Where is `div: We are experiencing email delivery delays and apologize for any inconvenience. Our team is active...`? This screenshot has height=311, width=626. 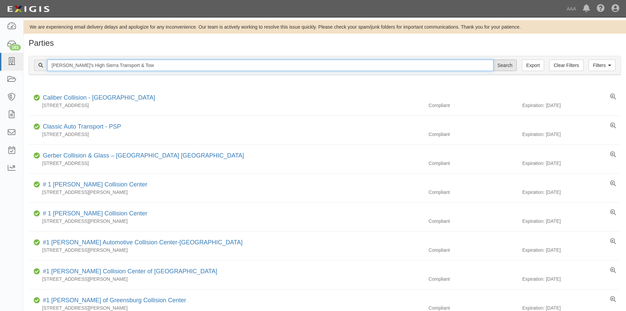 div: We are experiencing email delivery delays and apologize for any inconvenience. Our team is active... is located at coordinates (325, 27).